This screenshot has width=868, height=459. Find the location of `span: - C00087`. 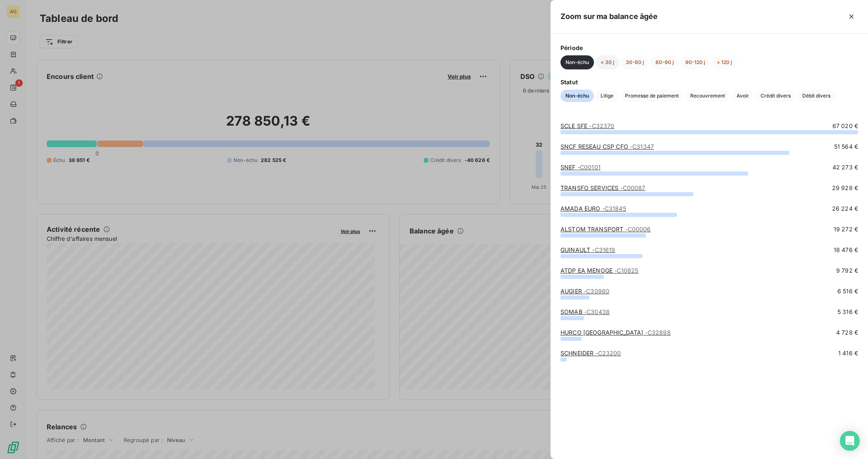

span: - C00087 is located at coordinates (633, 188).